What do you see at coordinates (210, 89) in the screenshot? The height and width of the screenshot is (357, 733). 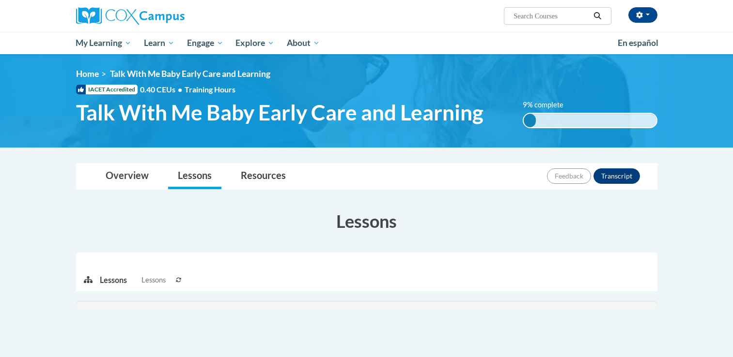 I see `span: Training Hours` at bounding box center [210, 89].